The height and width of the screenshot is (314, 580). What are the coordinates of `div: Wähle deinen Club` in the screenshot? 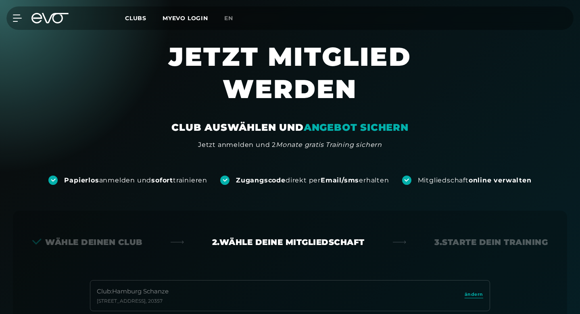 It's located at (87, 242).